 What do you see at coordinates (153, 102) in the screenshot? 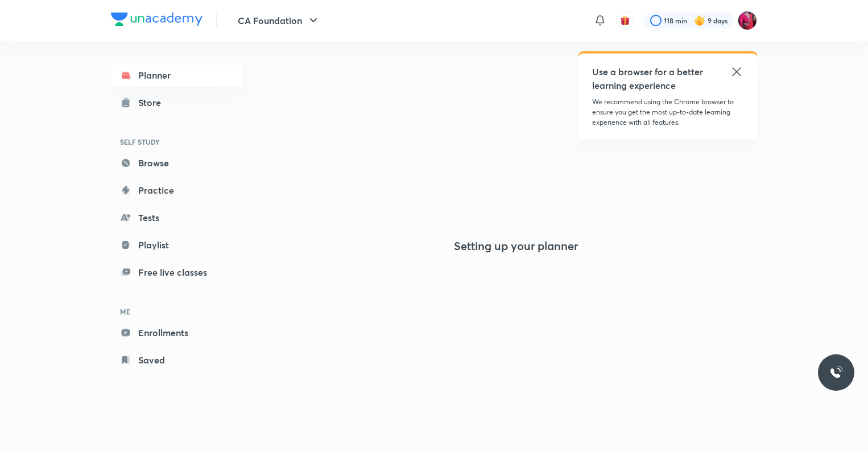
I see `div: Store` at bounding box center [153, 102].